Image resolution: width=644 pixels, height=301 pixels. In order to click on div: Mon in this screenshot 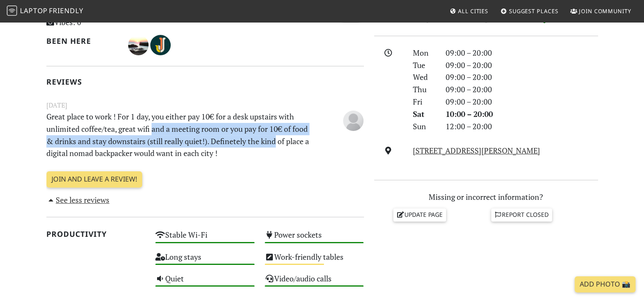, I will do `click(424, 53)`.